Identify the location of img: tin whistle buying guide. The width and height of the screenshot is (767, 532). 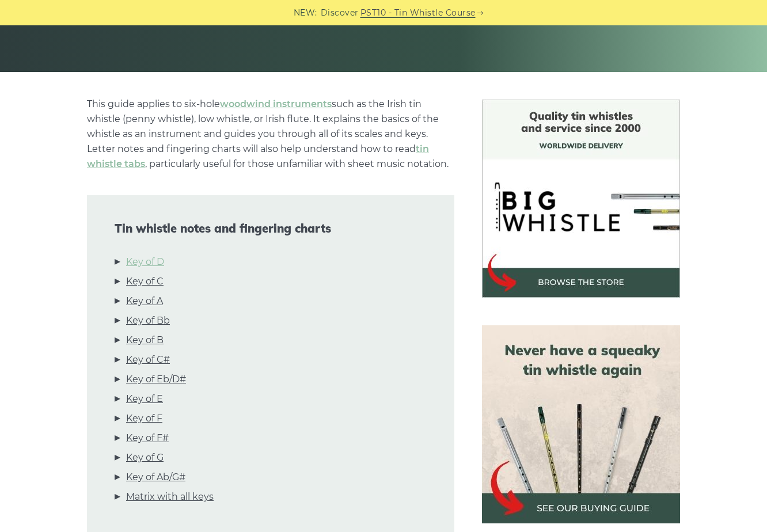
(581, 425).